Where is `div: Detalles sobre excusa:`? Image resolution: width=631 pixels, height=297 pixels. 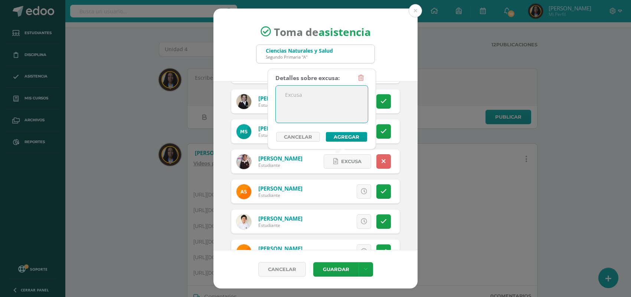 div: Detalles sobre excusa: is located at coordinates (307, 78).